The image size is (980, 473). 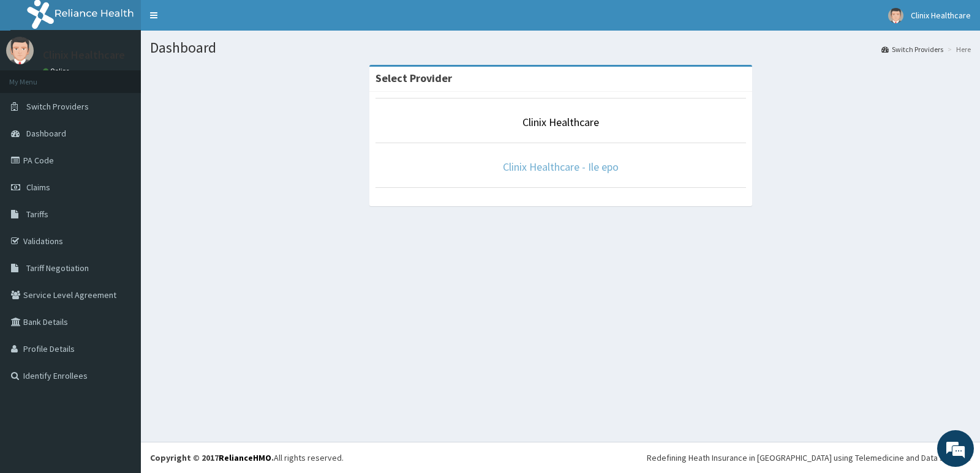 What do you see at coordinates (119, 356) in the screenshot?
I see `textarea: Type your message and hit 'Enter'` at bounding box center [119, 356].